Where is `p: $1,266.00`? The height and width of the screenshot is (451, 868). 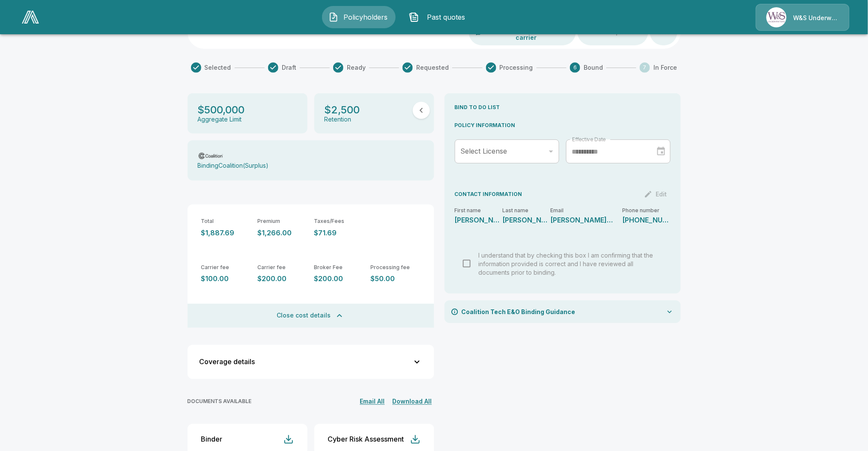
p: $1,266.00 is located at coordinates (283, 233).